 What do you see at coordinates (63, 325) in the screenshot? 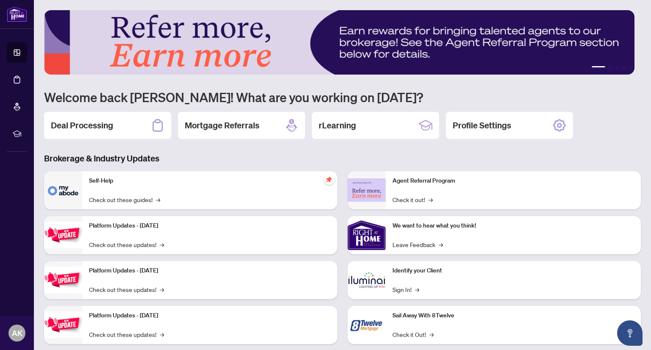
I see `img: Platform Updates - June 23, 2025` at bounding box center [63, 325].